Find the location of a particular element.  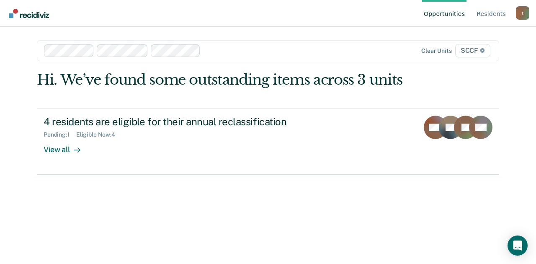

button: Profile dropdown button is located at coordinates (522, 13).